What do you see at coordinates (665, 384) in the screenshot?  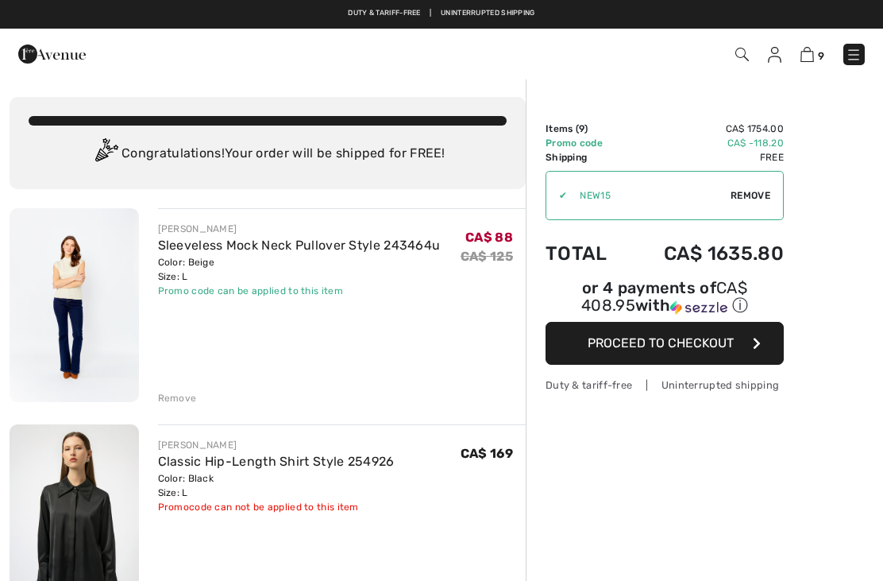 I see `div: Duty & tariff-free | Uninterrupted shipping` at bounding box center [665, 384].